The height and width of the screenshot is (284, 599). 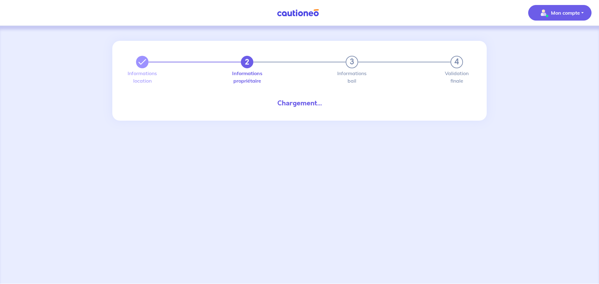 I want to click on p: Mon compte, so click(x=565, y=13).